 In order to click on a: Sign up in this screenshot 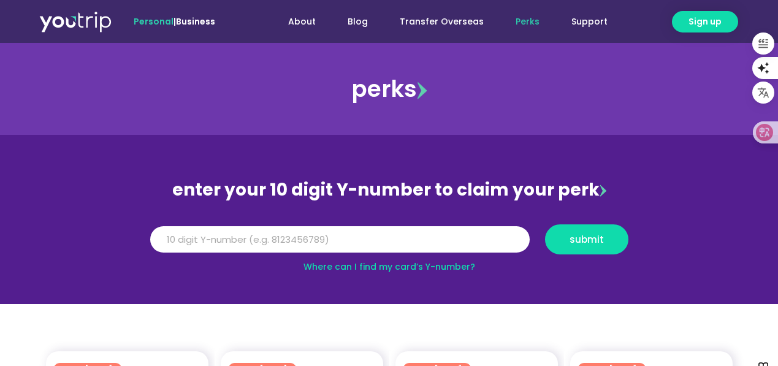, I will do `click(705, 21)`.